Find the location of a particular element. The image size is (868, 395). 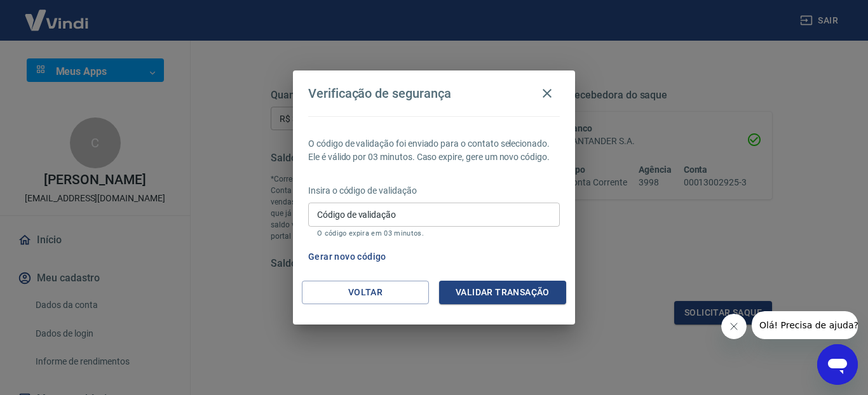

h4: Verificação de segurança is located at coordinates (379, 93).